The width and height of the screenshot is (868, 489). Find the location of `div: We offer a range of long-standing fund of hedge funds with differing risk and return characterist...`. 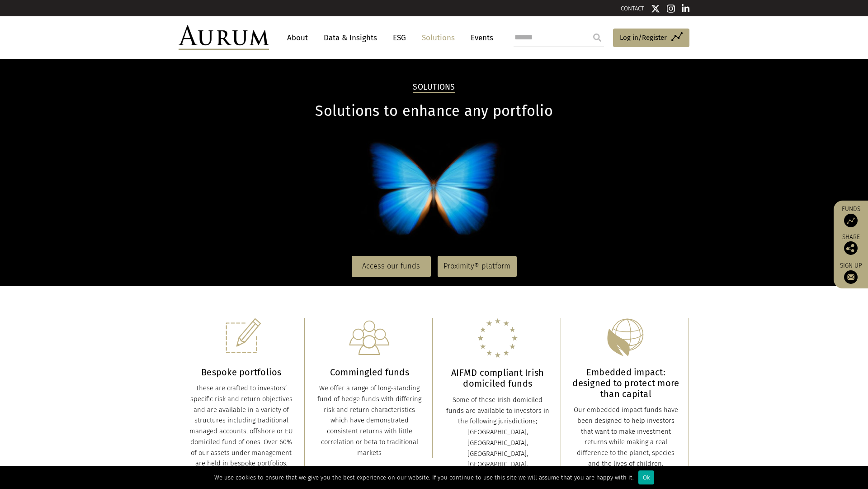

div: We offer a range of long-standing fund of hedge funds with differing risk and return characterist... is located at coordinates (370, 420).